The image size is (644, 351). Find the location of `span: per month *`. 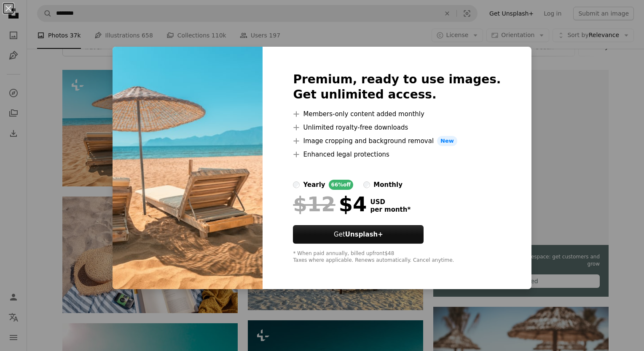

span: per month * is located at coordinates (390, 209).